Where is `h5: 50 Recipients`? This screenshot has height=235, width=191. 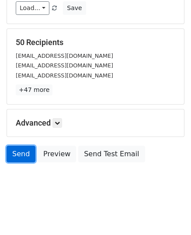
h5: 50 Recipients is located at coordinates (95, 42).